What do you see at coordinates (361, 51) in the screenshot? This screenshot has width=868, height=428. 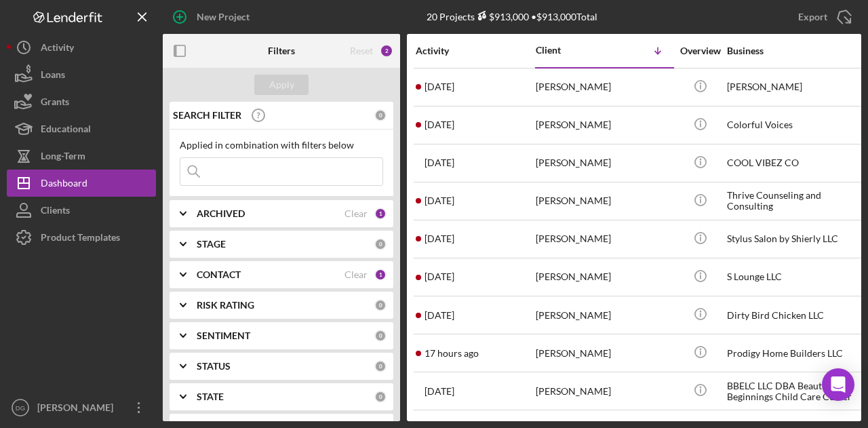 I see `div: Reset` at bounding box center [361, 51].